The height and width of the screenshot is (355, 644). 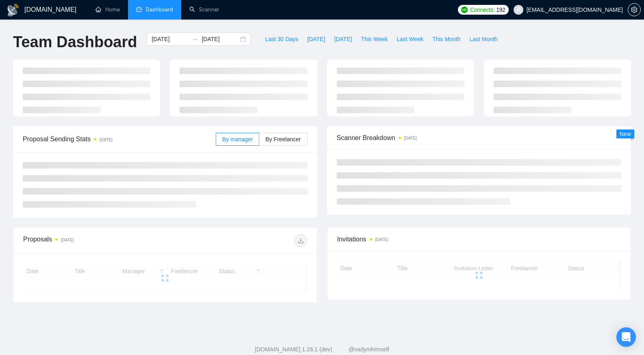 What do you see at coordinates (195, 39) in the screenshot?
I see `span: swap-right` at bounding box center [195, 39].